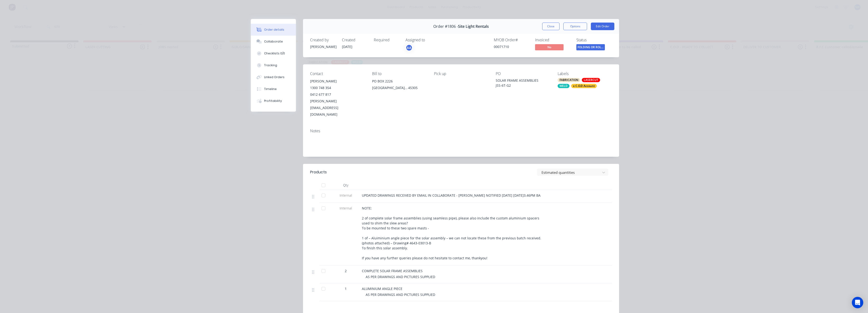 The image size is (868, 313). What do you see at coordinates (452, 233) in the screenshot?
I see `span: NOTE: 2 of complete solar frame assemblies (using seamless pipe), please also include the custom ...` at bounding box center [452, 233].